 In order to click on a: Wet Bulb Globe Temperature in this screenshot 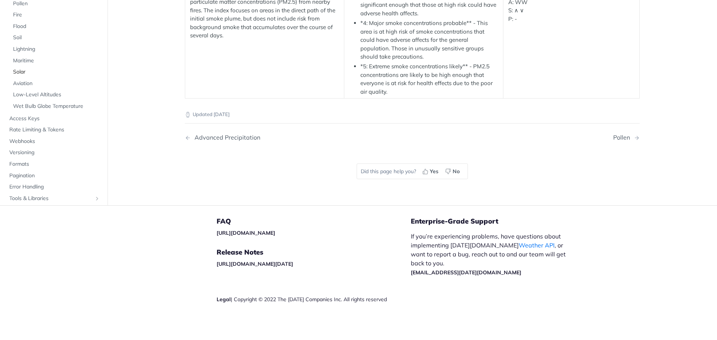, I will do `click(56, 106)`.